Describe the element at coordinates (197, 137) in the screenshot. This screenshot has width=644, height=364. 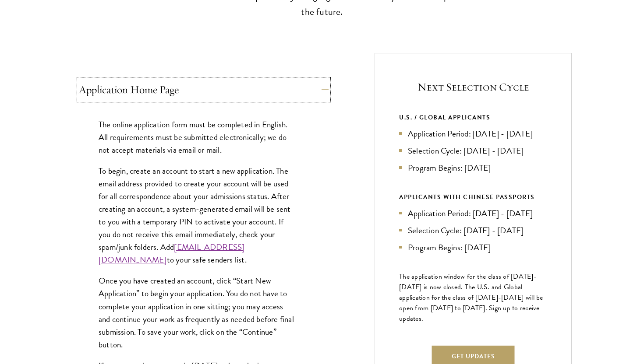
I see `p: The online application form must be completed in English. All requirements must be submitted elec...` at that location.